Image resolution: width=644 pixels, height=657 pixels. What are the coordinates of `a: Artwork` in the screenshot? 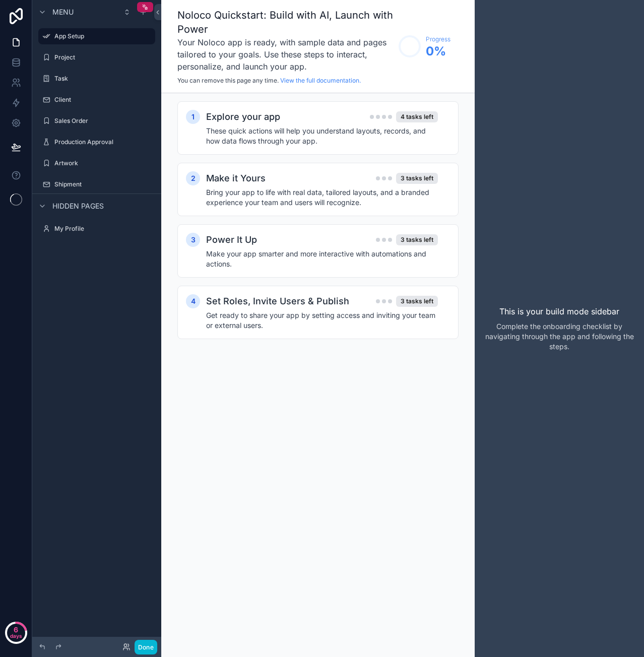 It's located at (97, 163).